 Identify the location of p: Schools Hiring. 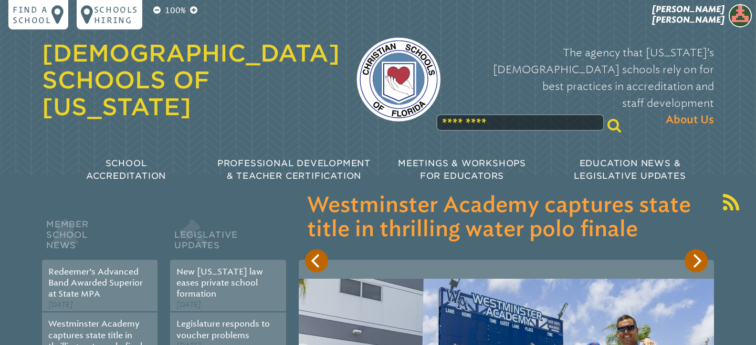
(116, 15).